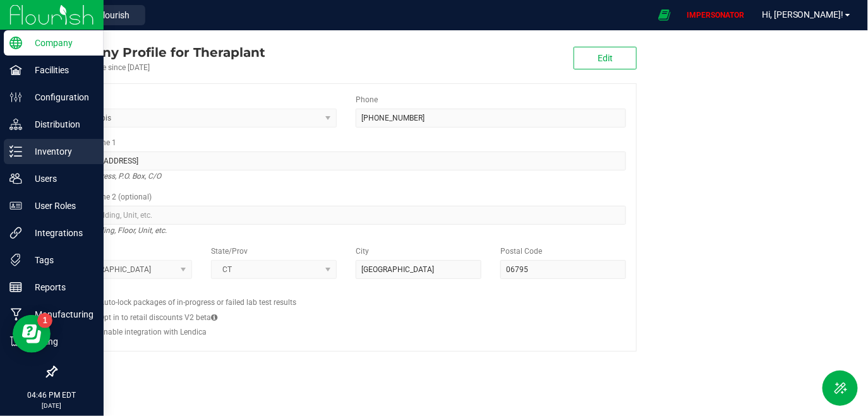 The width and height of the screenshot is (868, 416). Describe the element at coordinates (60, 260) in the screenshot. I see `p: Tags` at that location.